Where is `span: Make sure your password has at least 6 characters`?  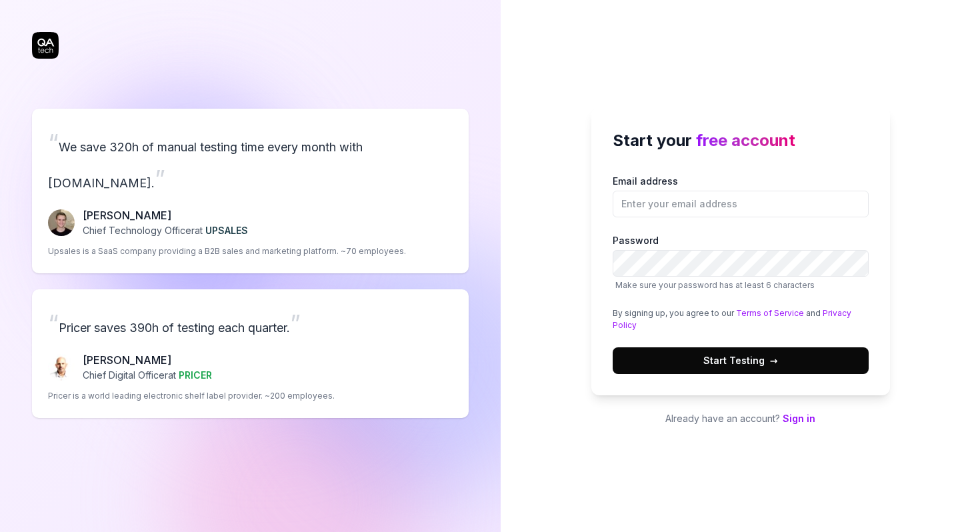
span: Make sure your password has at least 6 characters is located at coordinates (714, 284).